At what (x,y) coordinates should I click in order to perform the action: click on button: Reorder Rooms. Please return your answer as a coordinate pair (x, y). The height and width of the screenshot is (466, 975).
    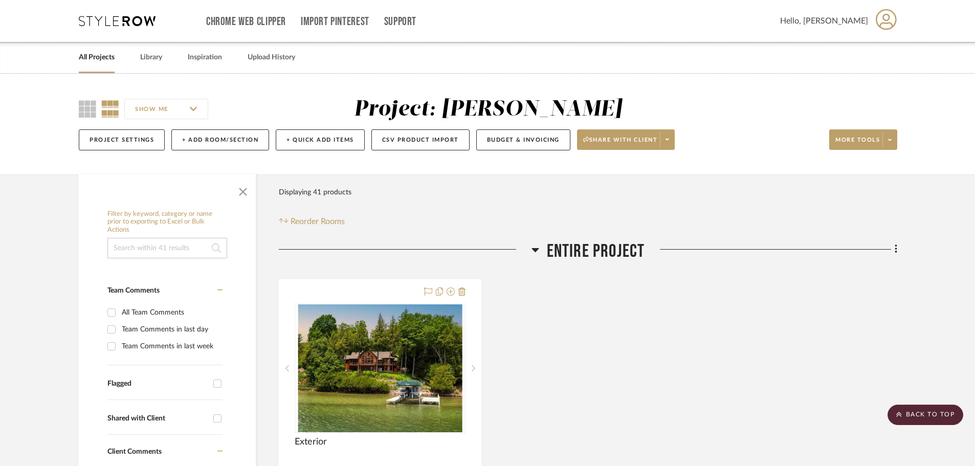
    Looking at the image, I should click on (311, 221).